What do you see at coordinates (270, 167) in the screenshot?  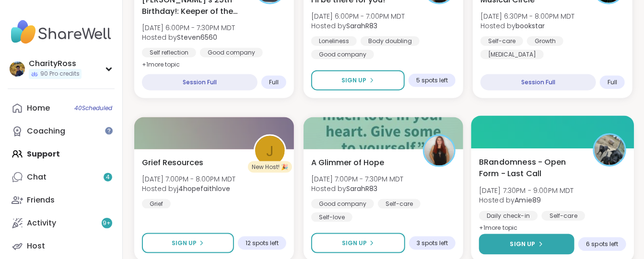 I see `div: New Host! 🎉` at bounding box center [270, 167].